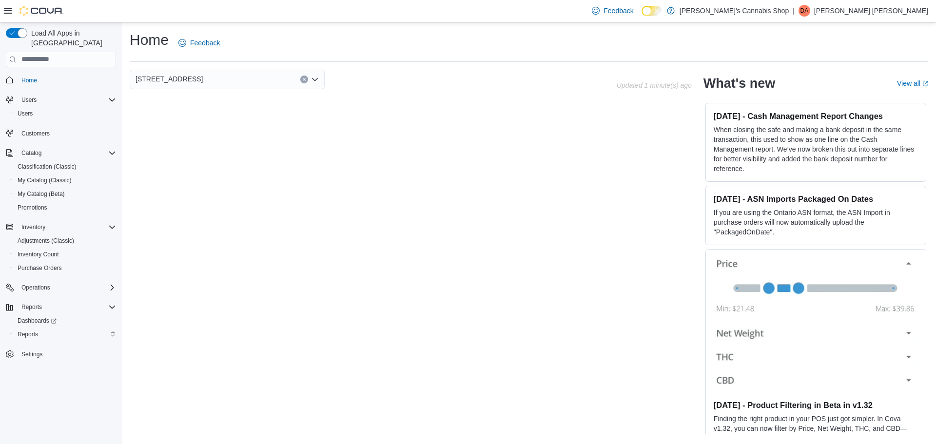  I want to click on a: Home, so click(29, 80).